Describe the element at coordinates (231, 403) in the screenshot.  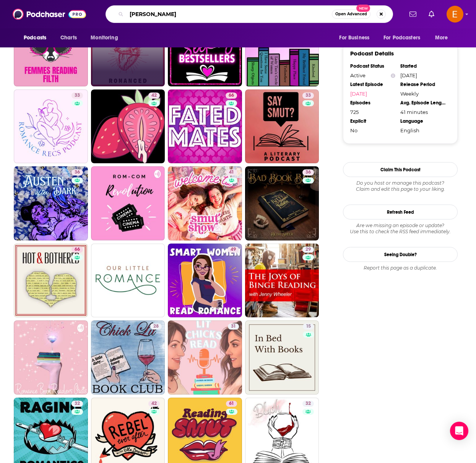
I see `a: 61` at that location.